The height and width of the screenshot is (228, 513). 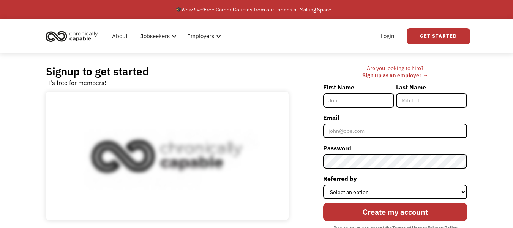 I want to click on label: Referred by, so click(x=395, y=178).